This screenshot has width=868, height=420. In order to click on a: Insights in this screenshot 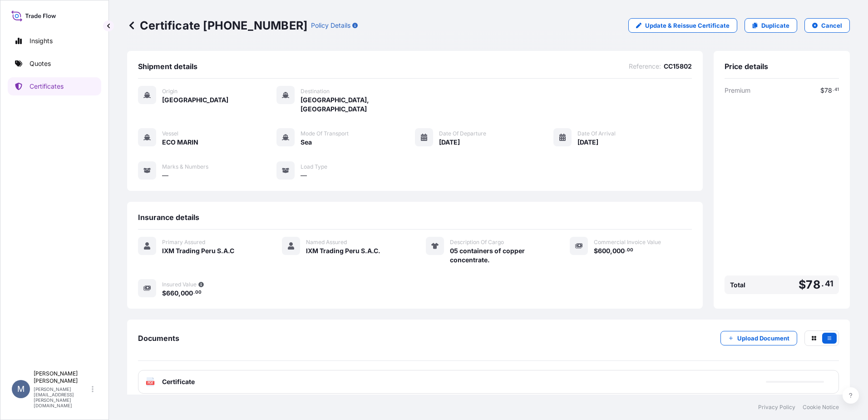, I will do `click(55, 41)`.